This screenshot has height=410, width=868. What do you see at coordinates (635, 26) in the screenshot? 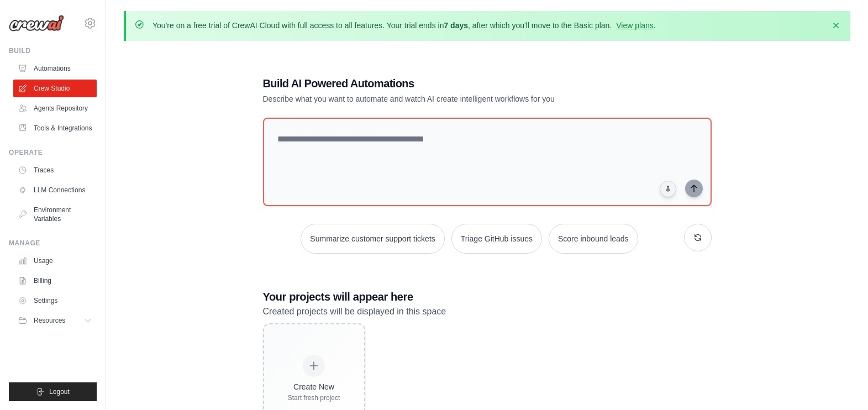
I see `a: View plans` at bounding box center [635, 26].